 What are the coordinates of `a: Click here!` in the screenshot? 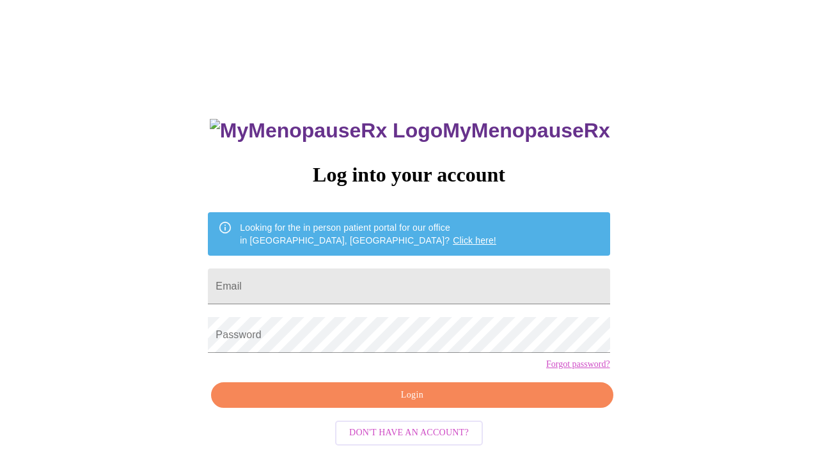 It's located at (474, 240).